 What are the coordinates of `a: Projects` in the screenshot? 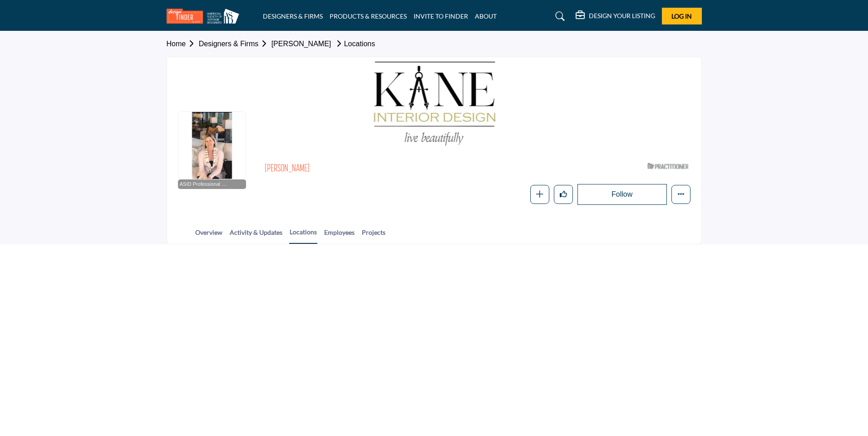 It's located at (374, 235).